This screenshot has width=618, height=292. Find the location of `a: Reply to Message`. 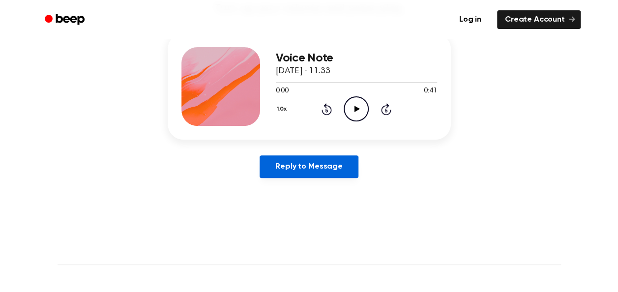

a: Reply to Message is located at coordinates (309, 167).